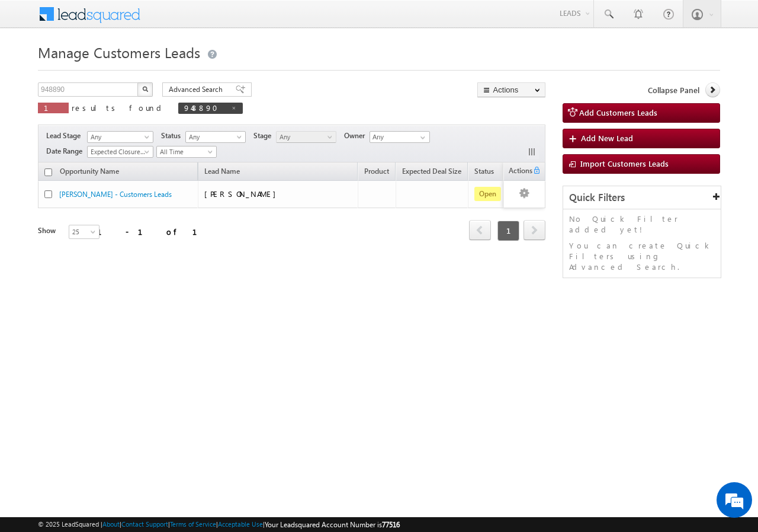 The height and width of the screenshot is (532, 758). Describe the element at coordinates (198, 89) in the screenshot. I see `span: Advanced Search` at that location.